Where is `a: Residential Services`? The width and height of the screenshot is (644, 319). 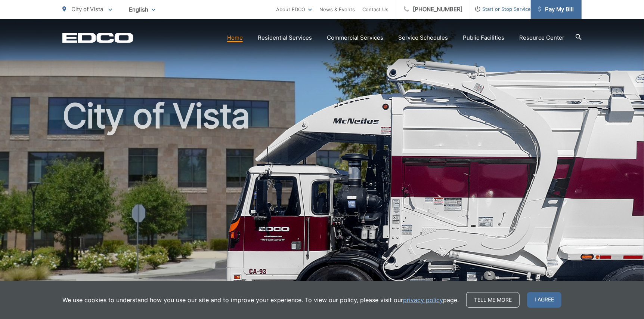 a: Residential Services is located at coordinates (285, 38).